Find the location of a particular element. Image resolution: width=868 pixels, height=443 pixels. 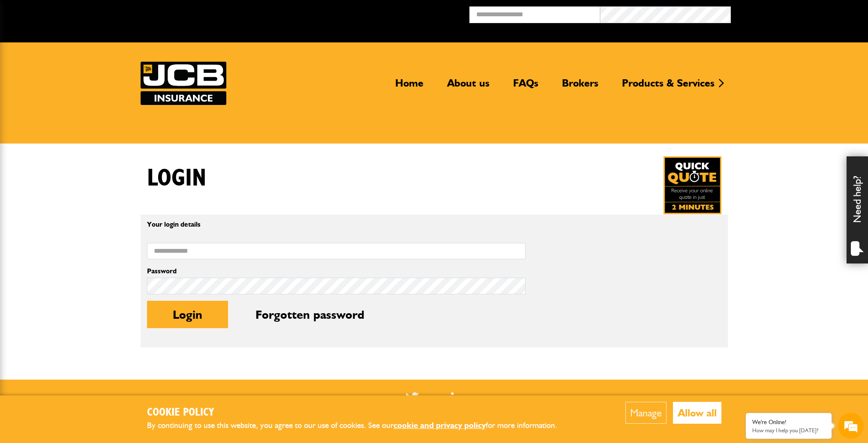

div: Need help? is located at coordinates (857, 210).